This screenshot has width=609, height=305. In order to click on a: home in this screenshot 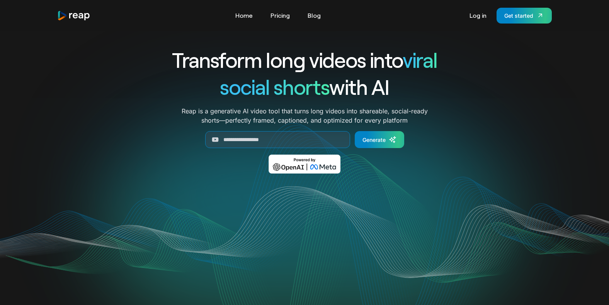, I will do `click(74, 15)`.